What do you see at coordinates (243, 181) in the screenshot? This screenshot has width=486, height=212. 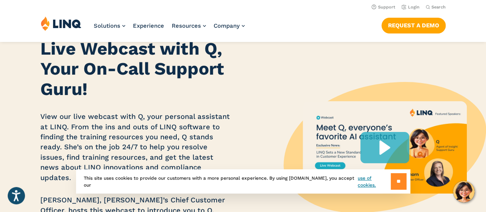 I see `div: This site uses cookies to provide our customers with a more personal experience. By using [DOMAIN...` at bounding box center [243, 181].